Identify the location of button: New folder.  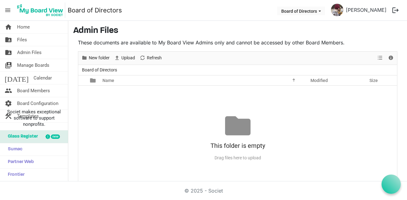
(96, 58).